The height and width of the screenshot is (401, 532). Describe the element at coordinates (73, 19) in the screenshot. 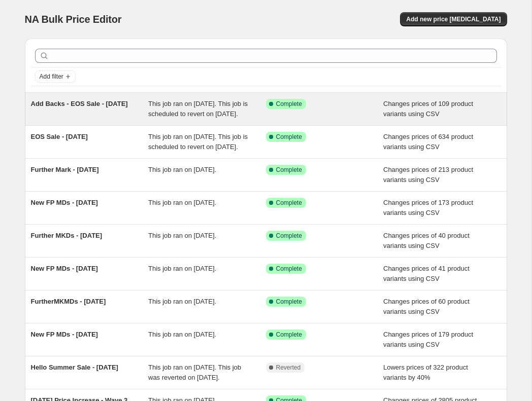

I see `span: NA Bulk Price Editor` at that location.